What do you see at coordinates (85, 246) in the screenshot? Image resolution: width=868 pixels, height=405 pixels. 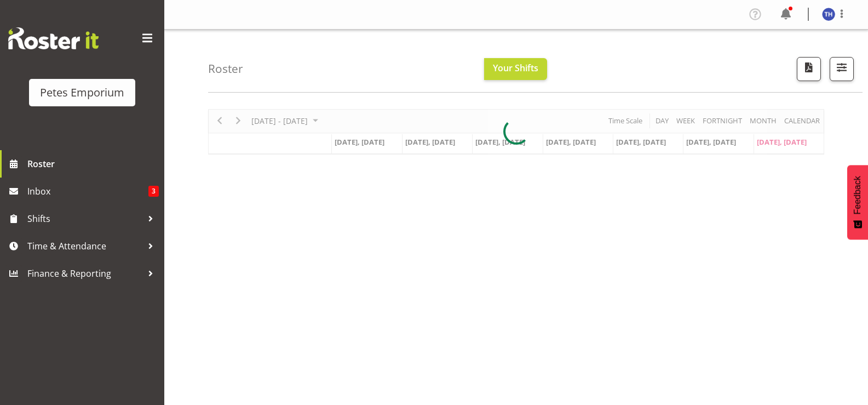 I see `span: Time & Attendance` at bounding box center [85, 246].